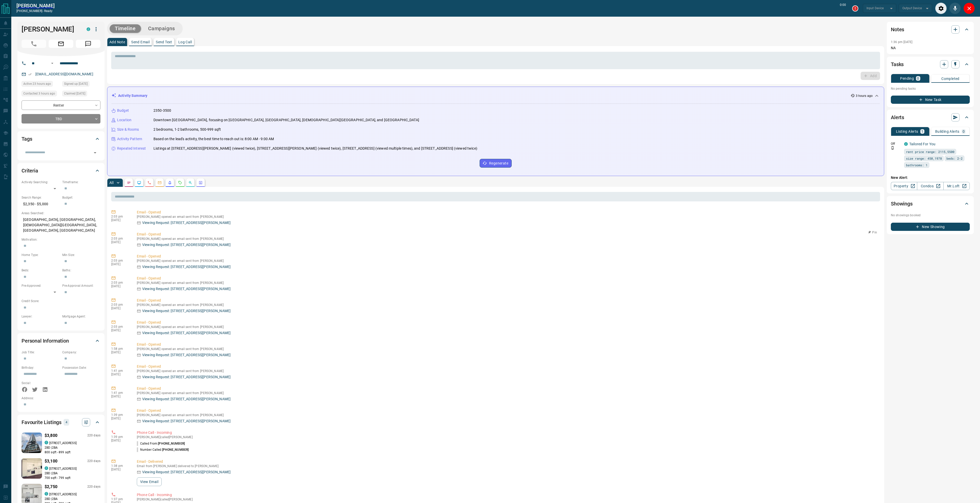  What do you see at coordinates (133, 95) in the screenshot?
I see `p: Activity Summary` at bounding box center [133, 95].